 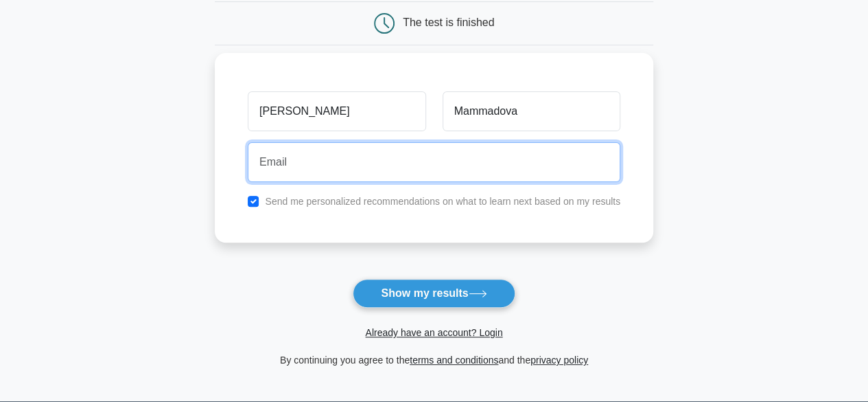 What do you see at coordinates (434, 162) in the screenshot?
I see `input: Email` at bounding box center [434, 162].